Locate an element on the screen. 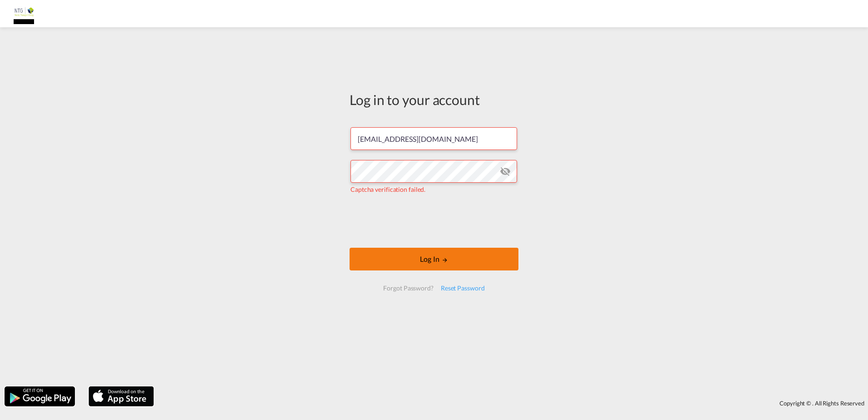  input: Enter email/phone number is located at coordinates (433, 139).